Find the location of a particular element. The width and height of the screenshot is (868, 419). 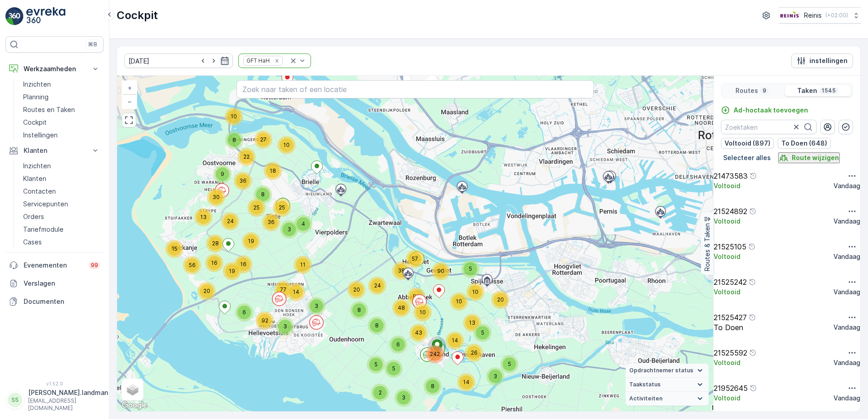

span: 14 is located at coordinates (466, 382).